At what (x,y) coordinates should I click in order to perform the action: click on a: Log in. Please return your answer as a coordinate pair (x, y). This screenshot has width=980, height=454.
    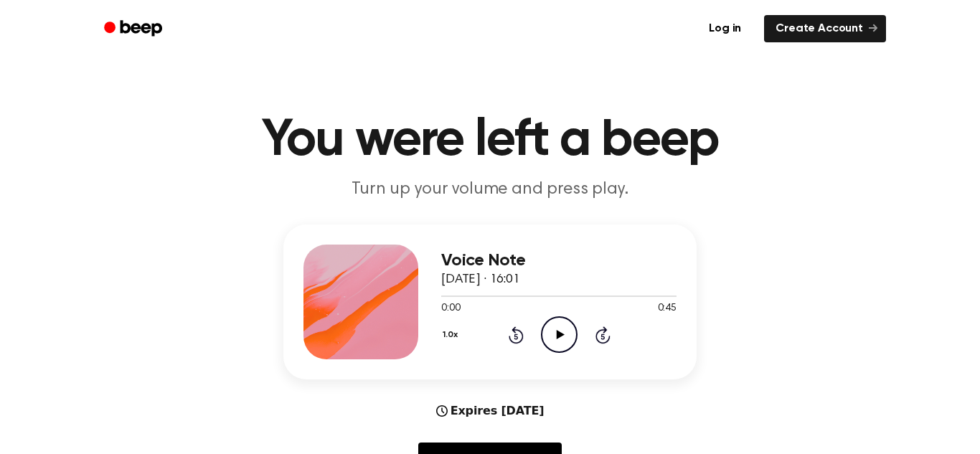
    Looking at the image, I should click on (724, 28).